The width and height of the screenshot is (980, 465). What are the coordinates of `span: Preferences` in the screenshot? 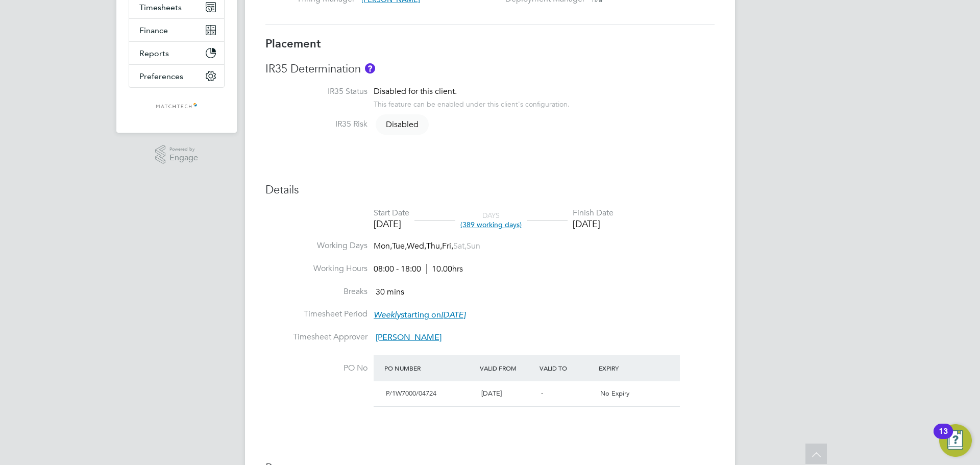 It's located at (161, 76).